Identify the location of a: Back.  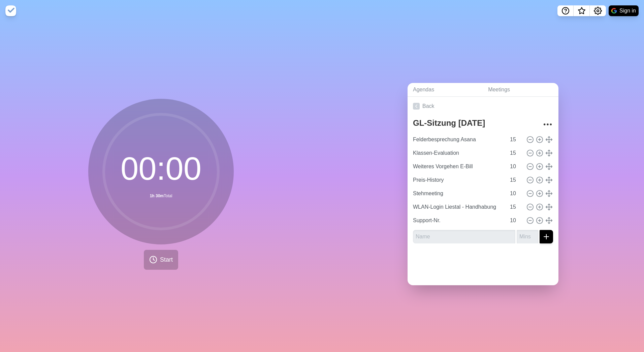
(483, 106).